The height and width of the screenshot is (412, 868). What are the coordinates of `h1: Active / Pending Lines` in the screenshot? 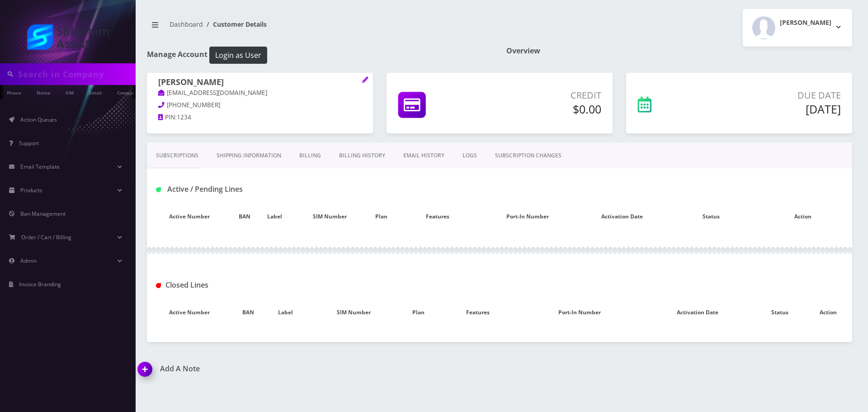 It's located at (265, 189).